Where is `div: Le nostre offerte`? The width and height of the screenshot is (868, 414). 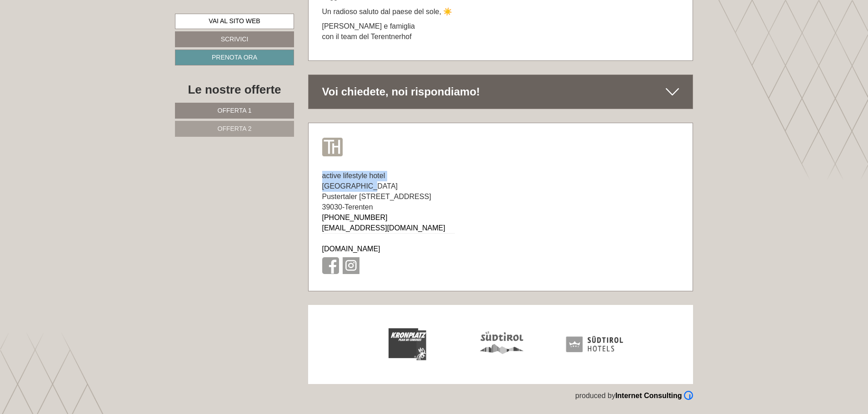 div: Le nostre offerte is located at coordinates (234, 89).